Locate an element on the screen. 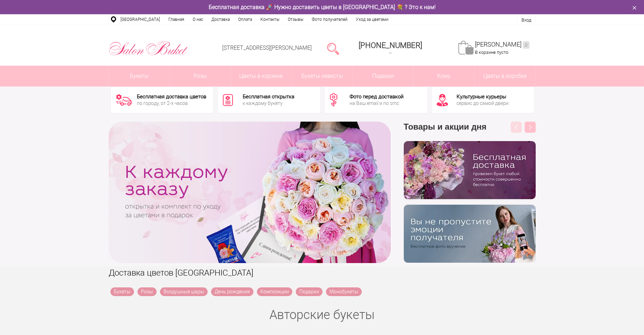 The image size is (644, 335). span: В корзине пусто is located at coordinates (491, 52).